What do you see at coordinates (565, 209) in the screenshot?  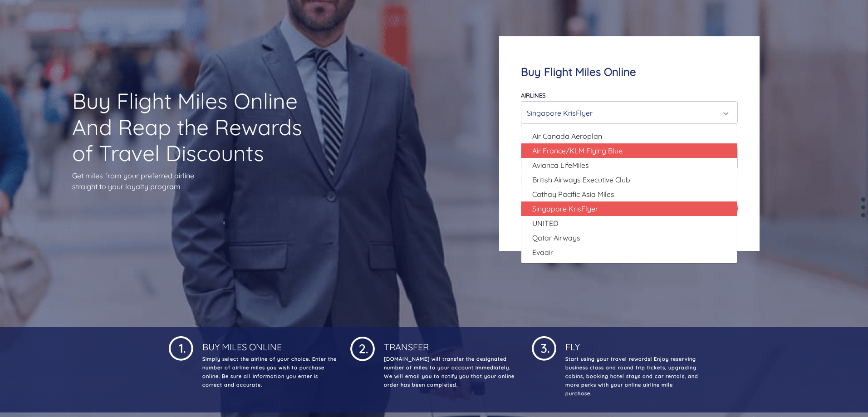 I see `span: Singapore KrisFlyer` at bounding box center [565, 209].